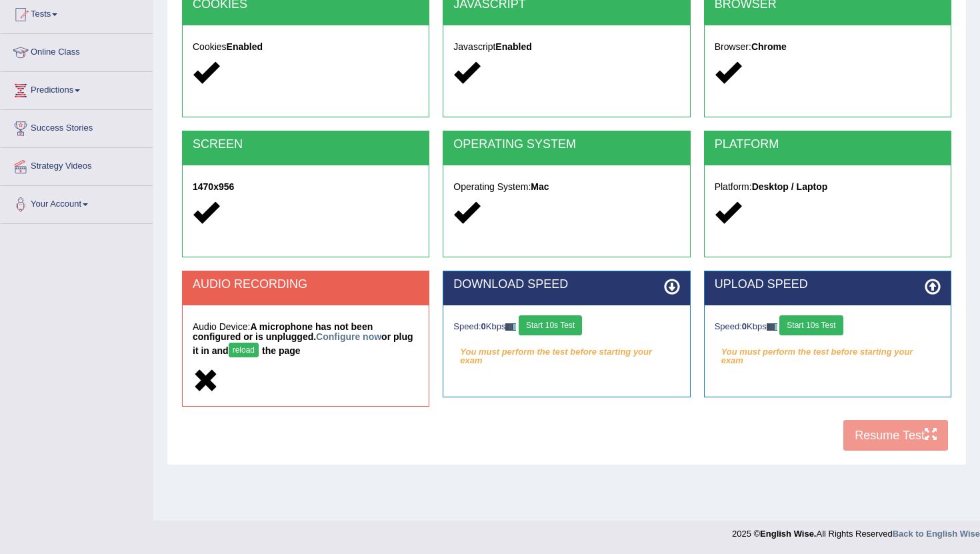 This screenshot has height=554, width=980. I want to click on a: Strategy Videos, so click(77, 165).